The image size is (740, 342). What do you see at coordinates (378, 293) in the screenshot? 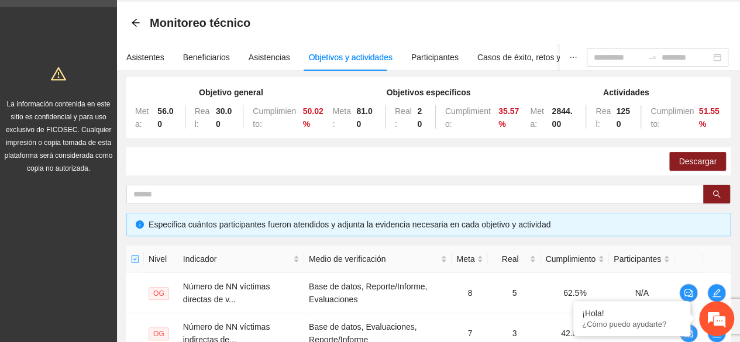
I see `td: Base de datos, Reporte/Informe, Evaluaciones` at bounding box center [378, 293].